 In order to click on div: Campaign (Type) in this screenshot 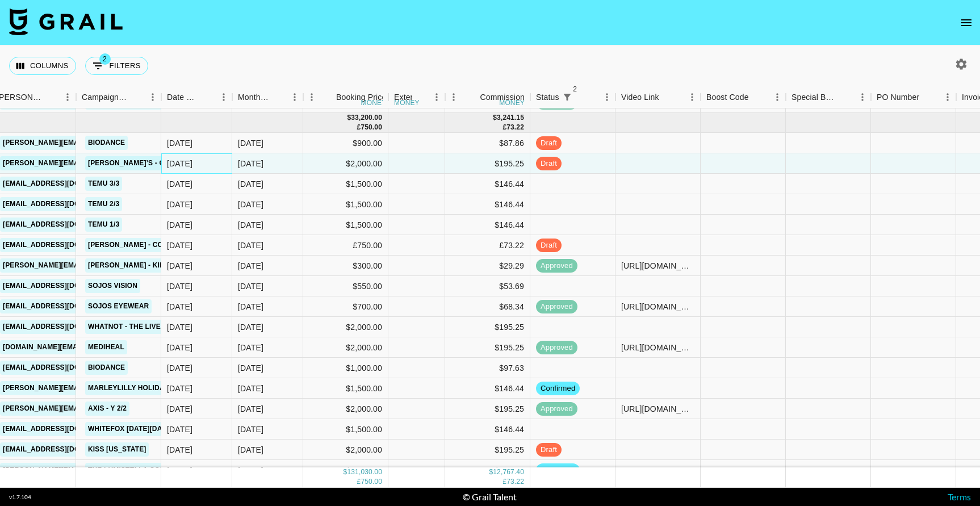, I will do `click(118, 97)`.